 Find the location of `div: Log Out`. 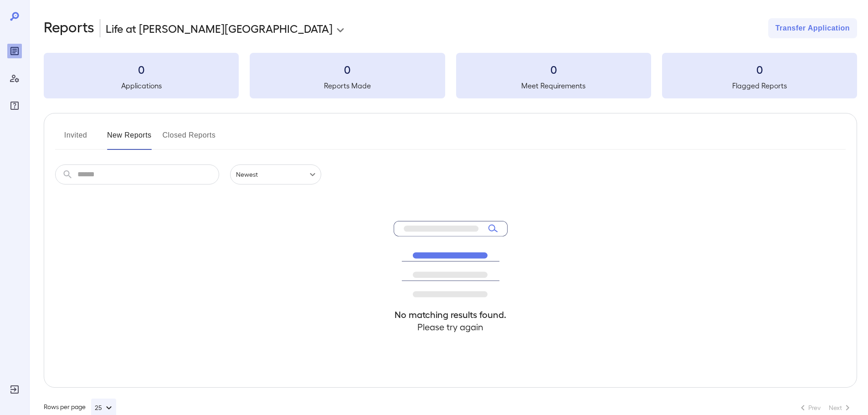

div: Log Out is located at coordinates (15, 390).